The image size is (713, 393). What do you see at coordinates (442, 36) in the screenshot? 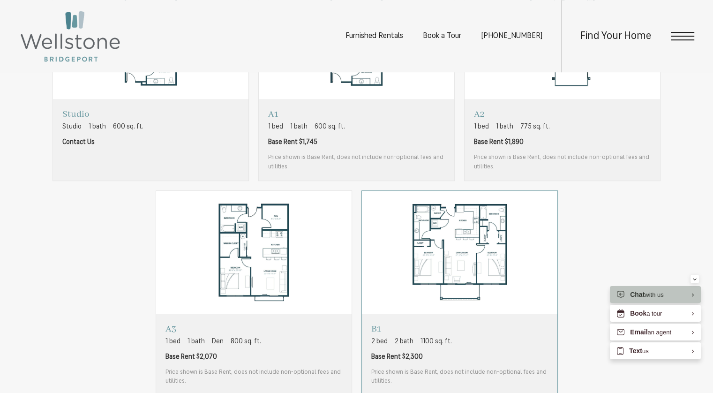
I see `a: Book a Tour` at bounding box center [442, 36].